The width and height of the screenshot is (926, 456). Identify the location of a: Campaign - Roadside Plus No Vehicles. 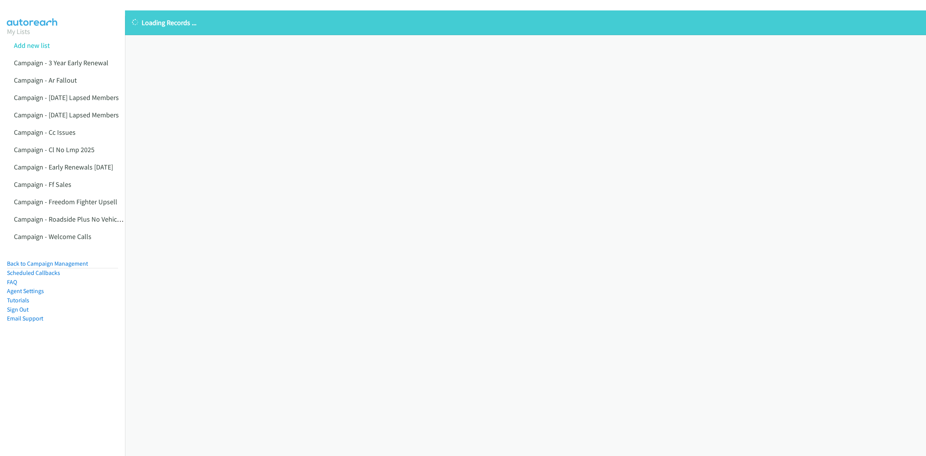
(69, 219).